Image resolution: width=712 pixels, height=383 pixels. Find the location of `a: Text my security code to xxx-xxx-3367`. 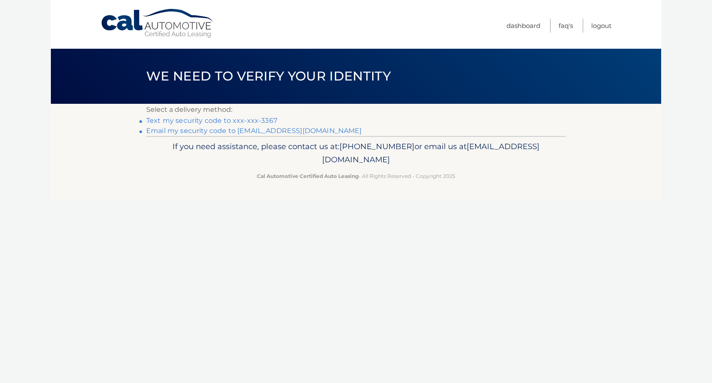

a: Text my security code to xxx-xxx-3367 is located at coordinates (211, 120).